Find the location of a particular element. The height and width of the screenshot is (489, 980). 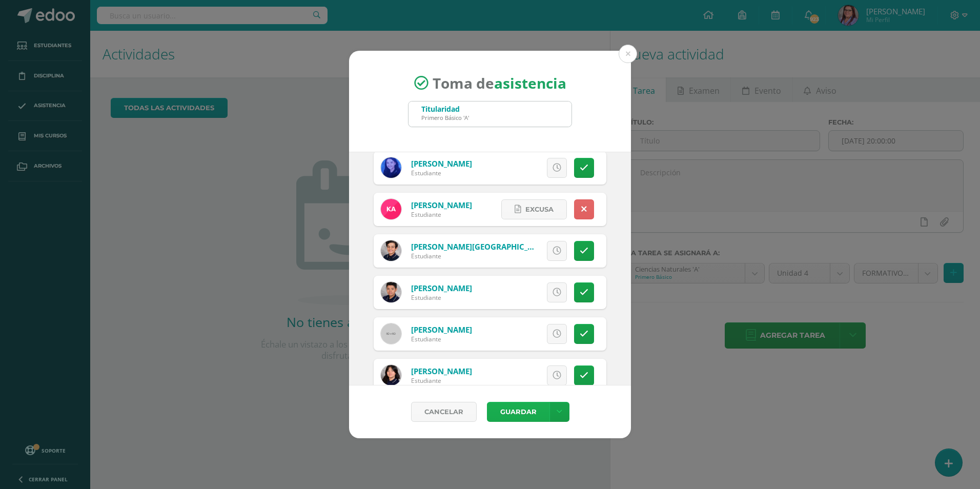

img: 354a4e2e9604b7cb9fc638347ca4c800.png is located at coordinates (391, 293).